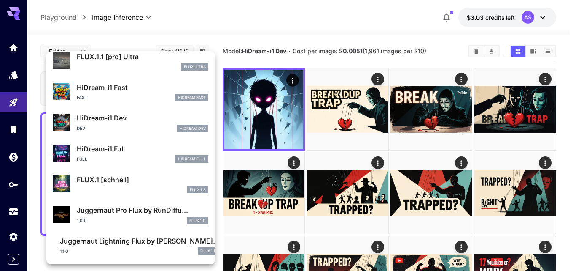 The width and height of the screenshot is (576, 271). Describe the element at coordinates (131, 122) in the screenshot. I see `div: HiDream-i1 DevDevHiDream Dev` at that location.